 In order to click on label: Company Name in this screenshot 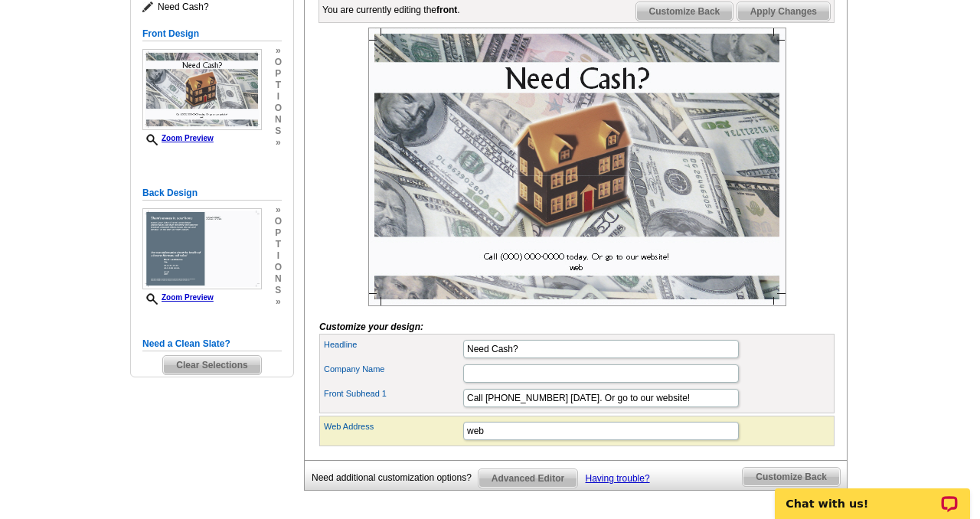, I will do `click(392, 369)`.